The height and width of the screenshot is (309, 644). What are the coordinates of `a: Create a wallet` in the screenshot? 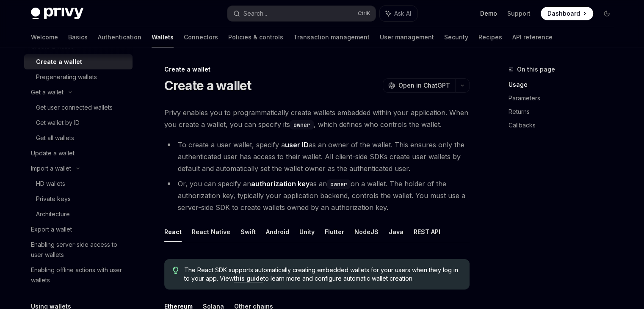 It's located at (79, 62).